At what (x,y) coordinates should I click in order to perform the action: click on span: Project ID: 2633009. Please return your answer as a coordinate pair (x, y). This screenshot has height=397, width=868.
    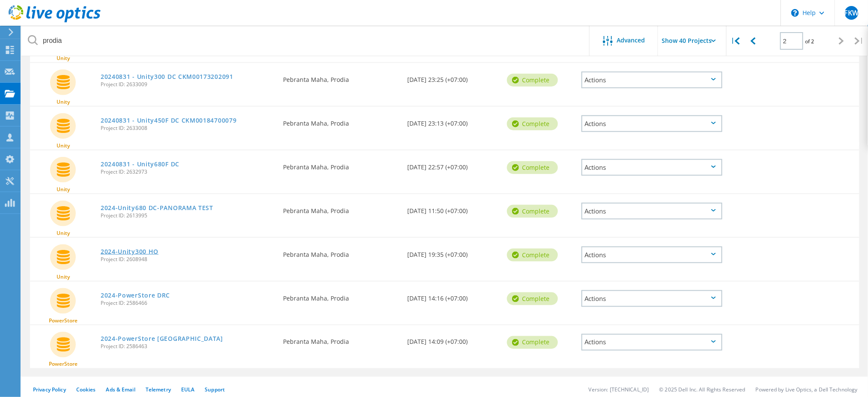
    Looking at the image, I should click on (187, 84).